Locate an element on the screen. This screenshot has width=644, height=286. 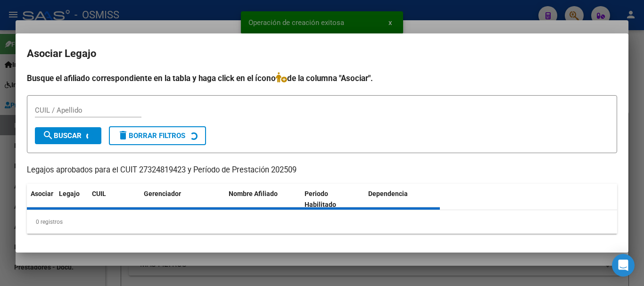
span: Buscar is located at coordinates (62, 136).